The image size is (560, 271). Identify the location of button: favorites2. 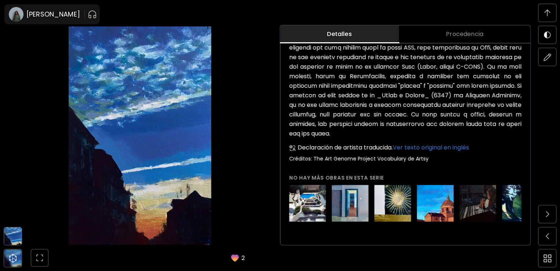
(236, 258).